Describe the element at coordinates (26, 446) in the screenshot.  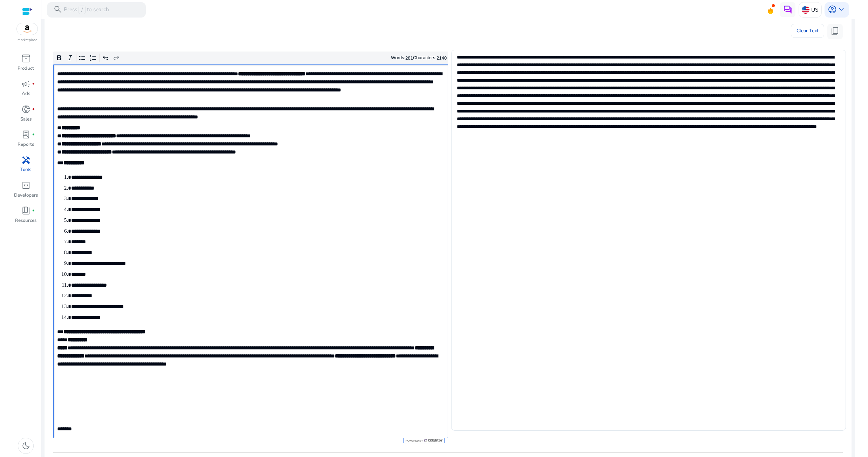
I see `span: dark_mode` at that location.